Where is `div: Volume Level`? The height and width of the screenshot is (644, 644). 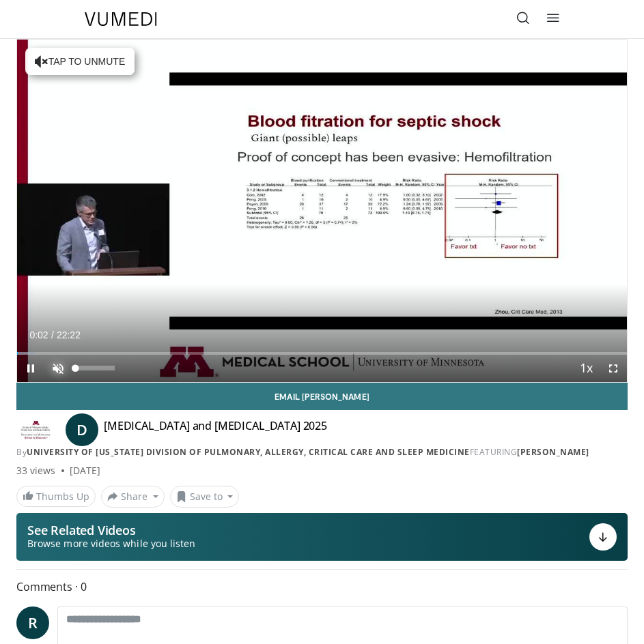
div: Volume Level is located at coordinates (94, 368).